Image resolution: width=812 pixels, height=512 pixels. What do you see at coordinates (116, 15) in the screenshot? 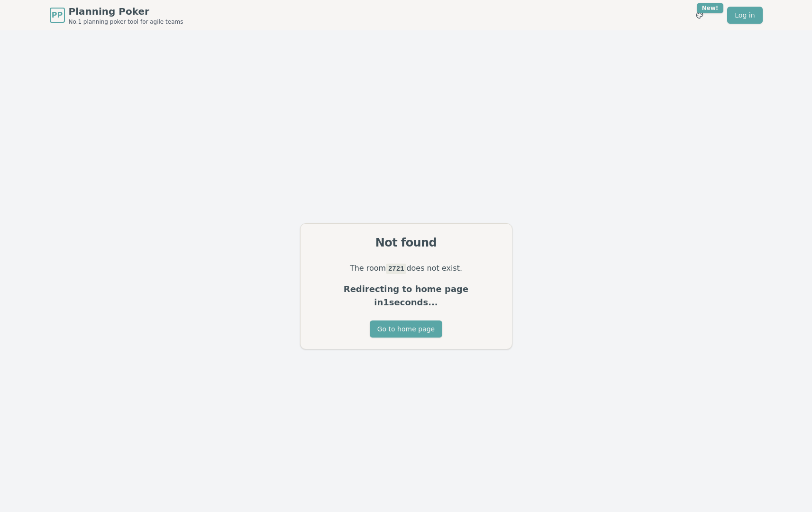
I see `a: PPPlanning PokerNo.1 planning poker tool for agile teams` at bounding box center [116, 15].